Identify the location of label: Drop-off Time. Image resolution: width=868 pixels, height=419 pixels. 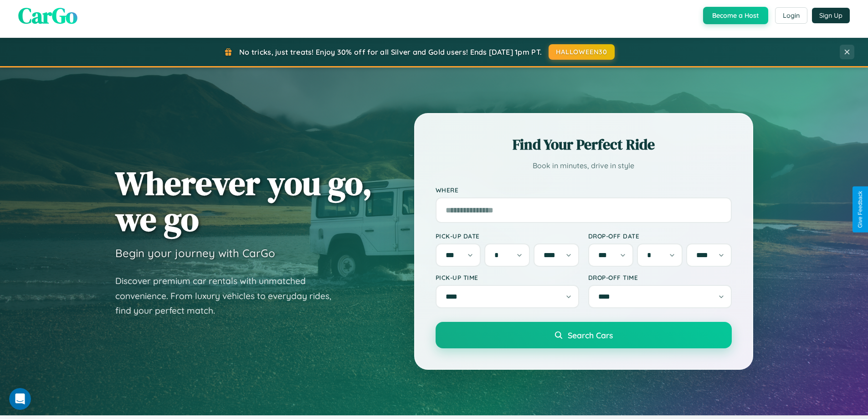
(660, 278).